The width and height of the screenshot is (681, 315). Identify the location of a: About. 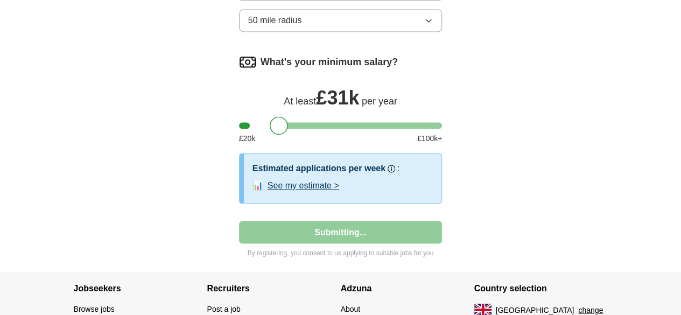
(350, 308).